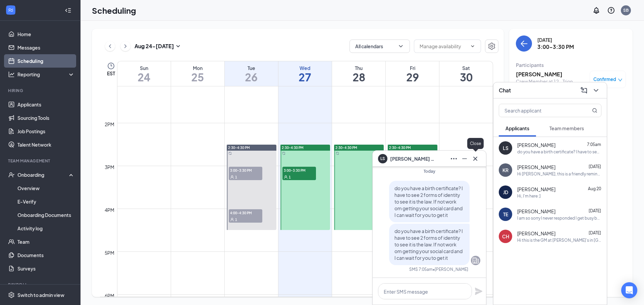  I want to click on a: August 24, 2025, so click(144, 73).